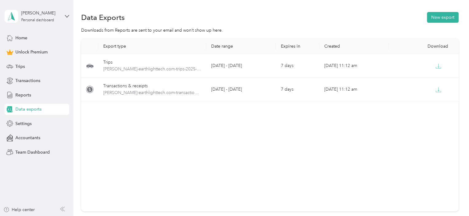 The width and height of the screenshot is (469, 216). What do you see at coordinates (38, 20) in the screenshot?
I see `div: Personal dashboard` at bounding box center [38, 20].